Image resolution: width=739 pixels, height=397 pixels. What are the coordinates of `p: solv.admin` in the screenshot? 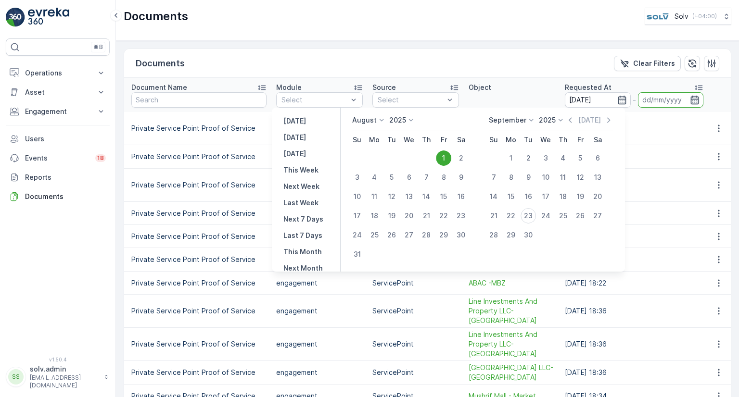 It's located at (64, 369).